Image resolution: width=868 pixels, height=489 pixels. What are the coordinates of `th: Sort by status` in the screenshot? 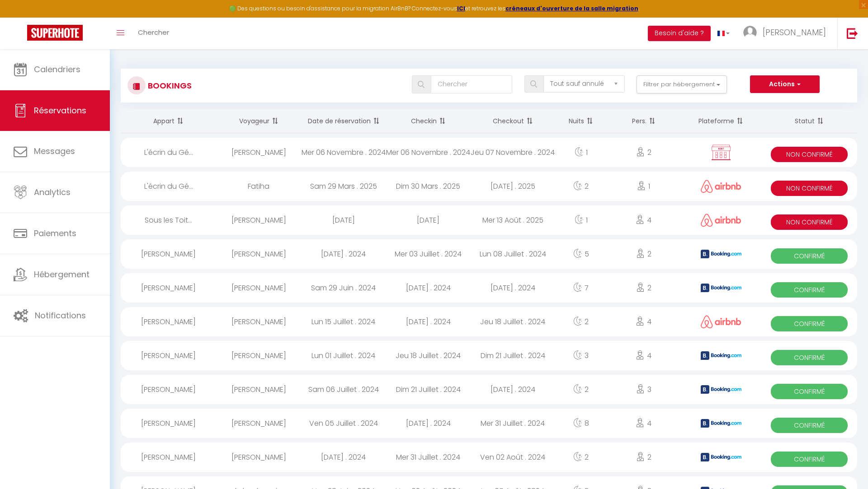 It's located at (809, 121).